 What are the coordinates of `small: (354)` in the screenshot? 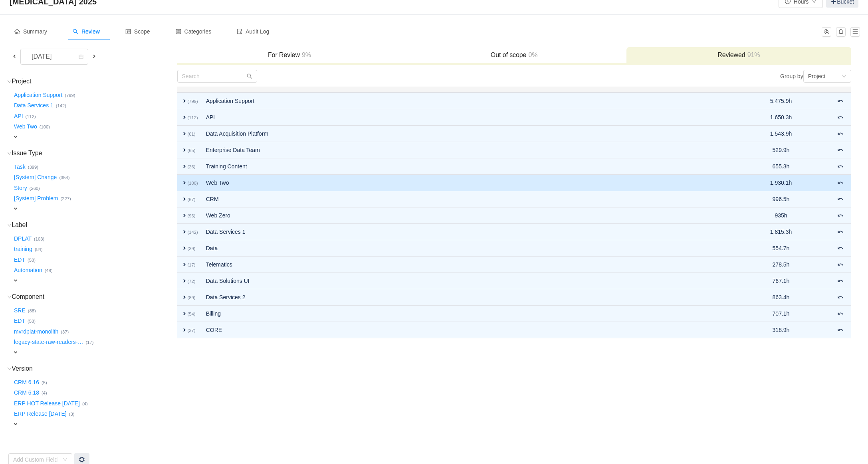 It's located at (64, 178).